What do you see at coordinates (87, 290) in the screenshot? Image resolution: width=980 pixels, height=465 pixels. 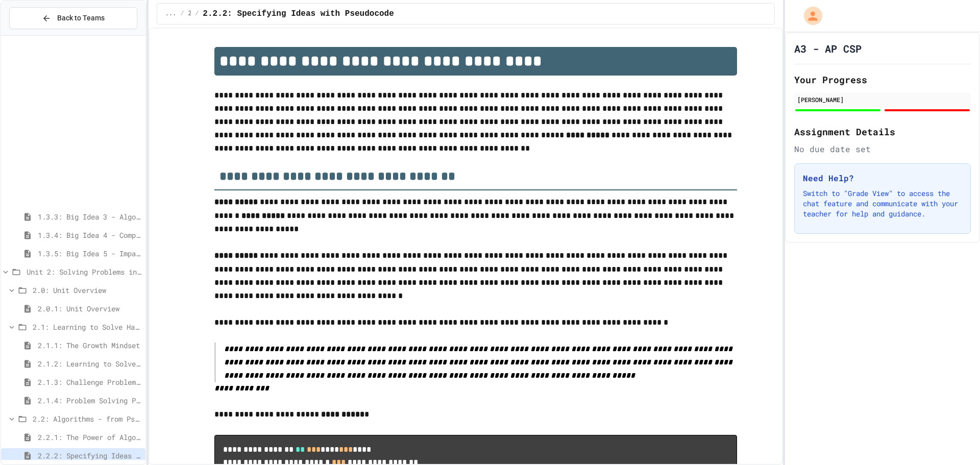 I see `span: 2.0: Unit Overview` at bounding box center [87, 290].